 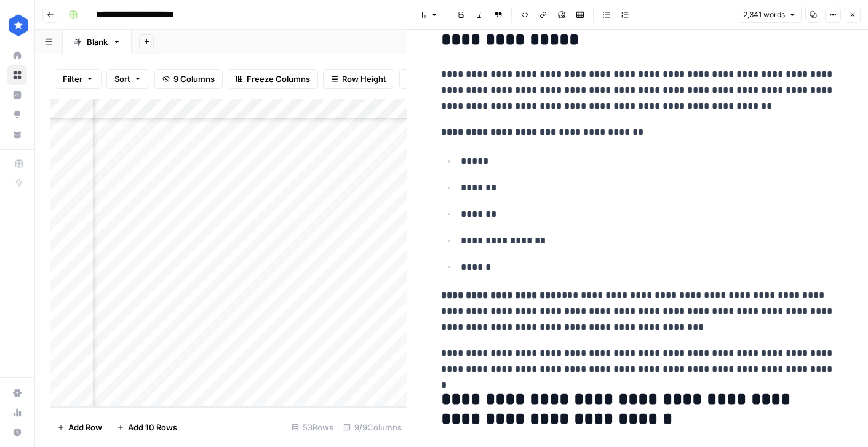 What do you see at coordinates (147, 427) in the screenshot?
I see `button: Add 10 Rows` at bounding box center [147, 427].